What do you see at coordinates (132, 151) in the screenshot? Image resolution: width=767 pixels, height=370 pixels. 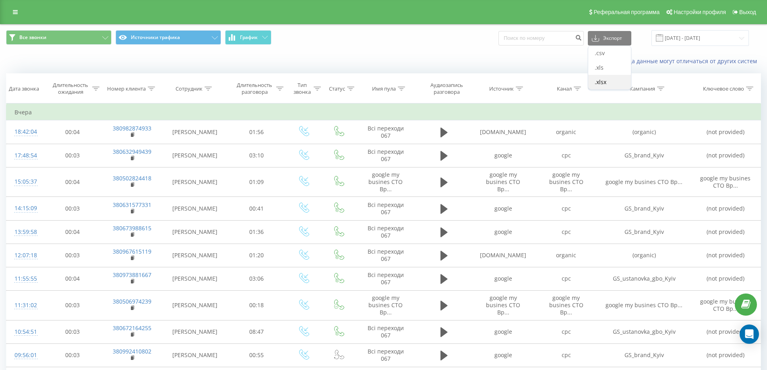 I see `a: 380632949439` at bounding box center [132, 151].